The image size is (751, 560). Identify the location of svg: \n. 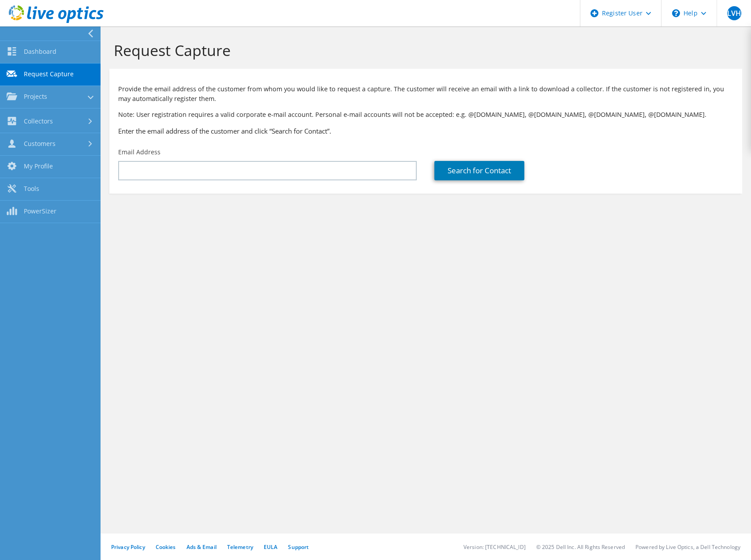
(676, 13).